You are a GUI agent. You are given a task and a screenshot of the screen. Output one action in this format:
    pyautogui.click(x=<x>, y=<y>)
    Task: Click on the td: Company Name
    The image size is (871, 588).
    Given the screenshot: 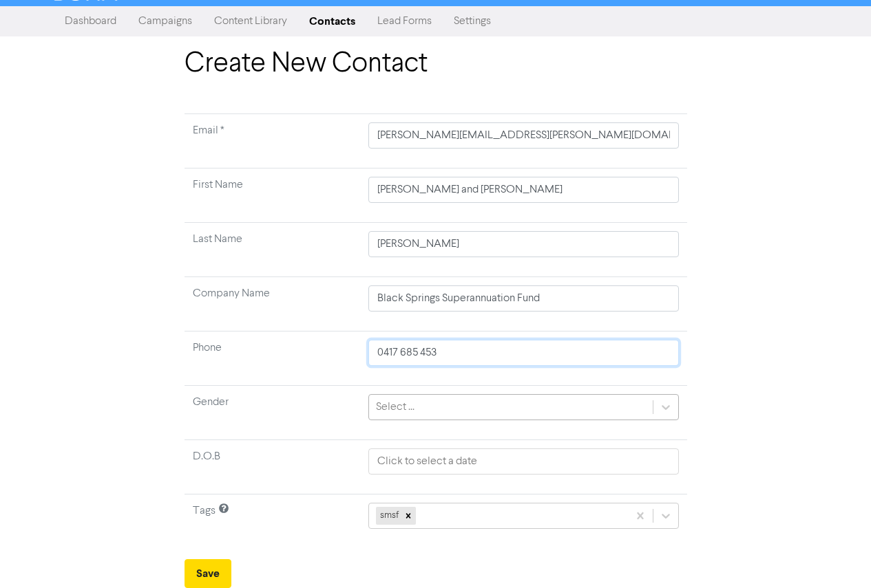 What is the action you would take?
    pyautogui.click(x=273, y=304)
    